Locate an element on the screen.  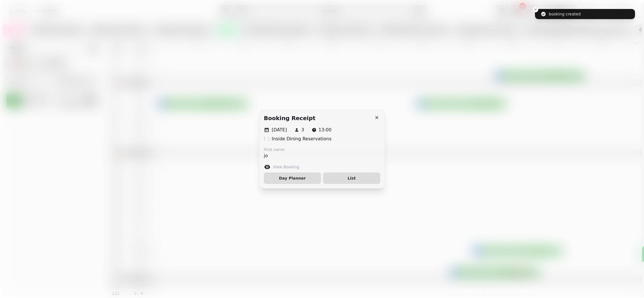
p: Inside Dining Reservations is located at coordinates (301, 139).